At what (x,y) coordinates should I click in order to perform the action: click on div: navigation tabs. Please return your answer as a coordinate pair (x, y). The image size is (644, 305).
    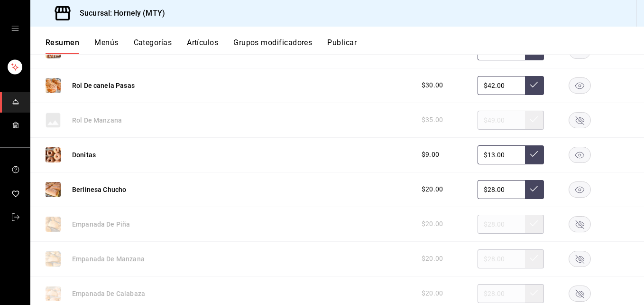
    Looking at the image, I should click on (345, 46).